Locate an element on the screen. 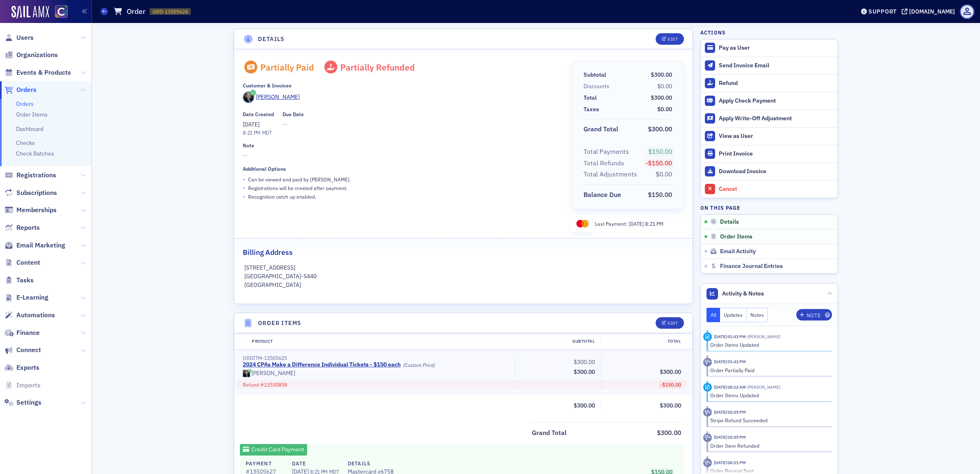  a: Order Items is located at coordinates (31, 114).